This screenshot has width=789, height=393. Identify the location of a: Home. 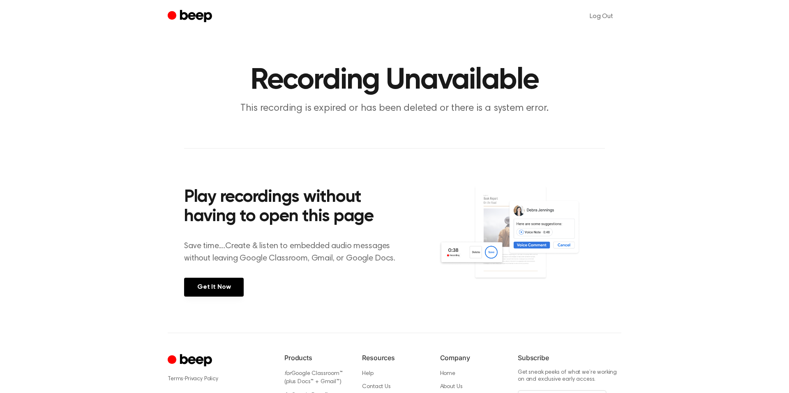
(447, 374).